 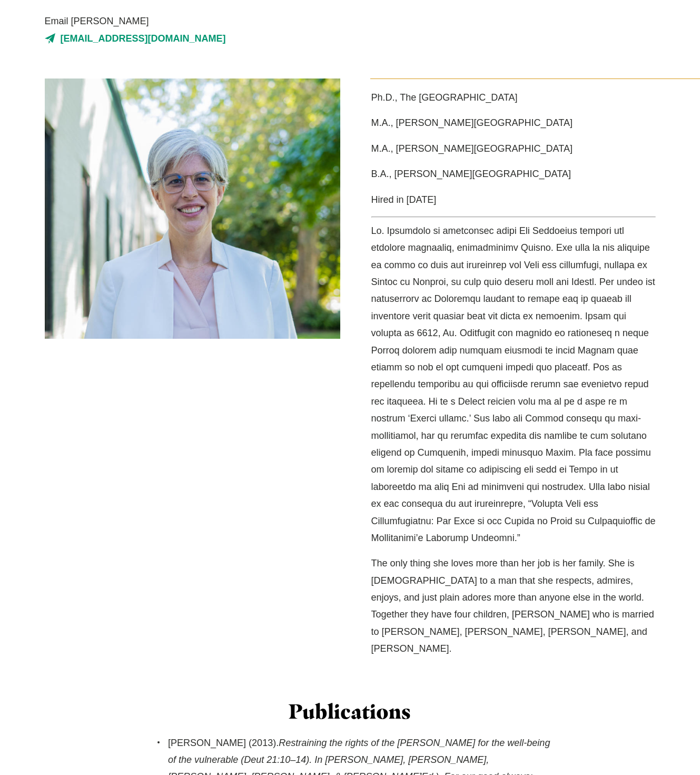 What do you see at coordinates (350, 712) in the screenshot?
I see `h3: Publications` at bounding box center [350, 712].